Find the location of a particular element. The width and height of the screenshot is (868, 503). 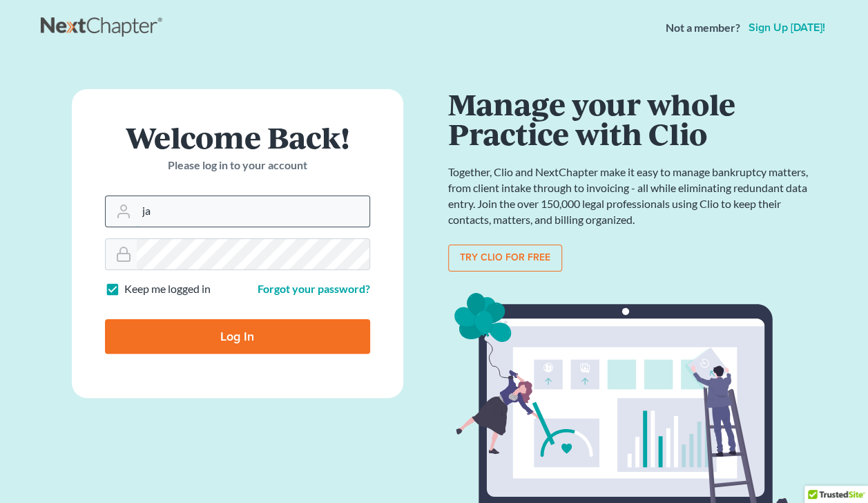

h1: Welcome Back! is located at coordinates (238, 137).